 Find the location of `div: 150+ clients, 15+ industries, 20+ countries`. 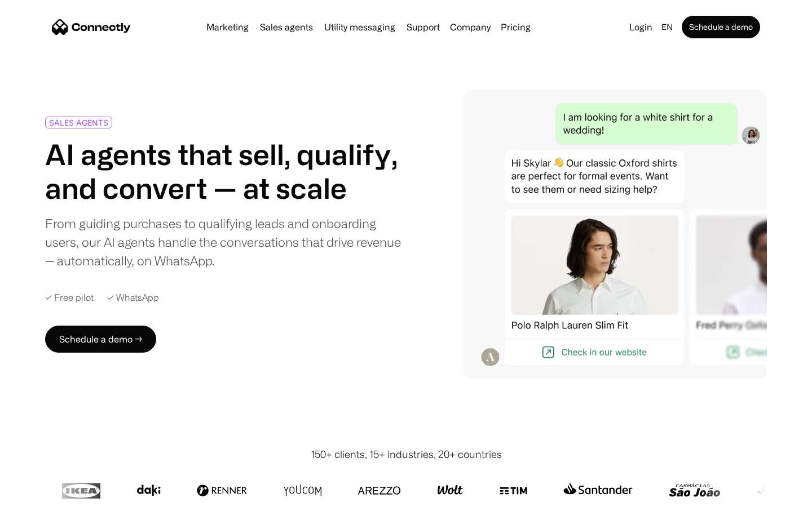

div: 150+ clients, 15+ industries, 20+ countries is located at coordinates (406, 454).